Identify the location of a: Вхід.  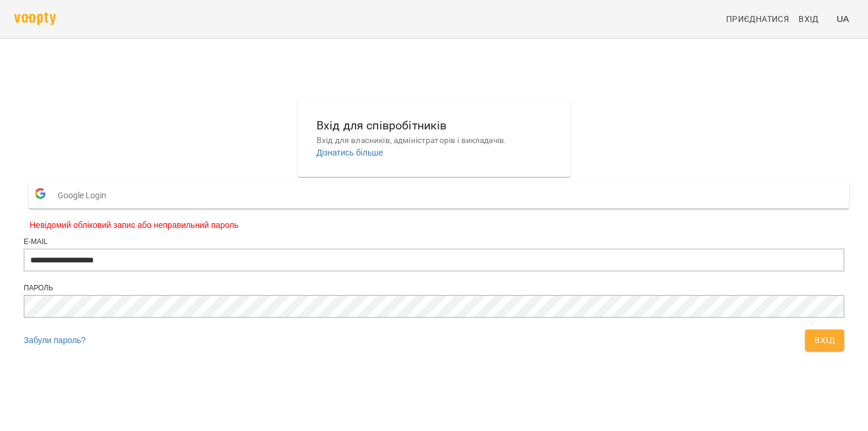
(812, 19).